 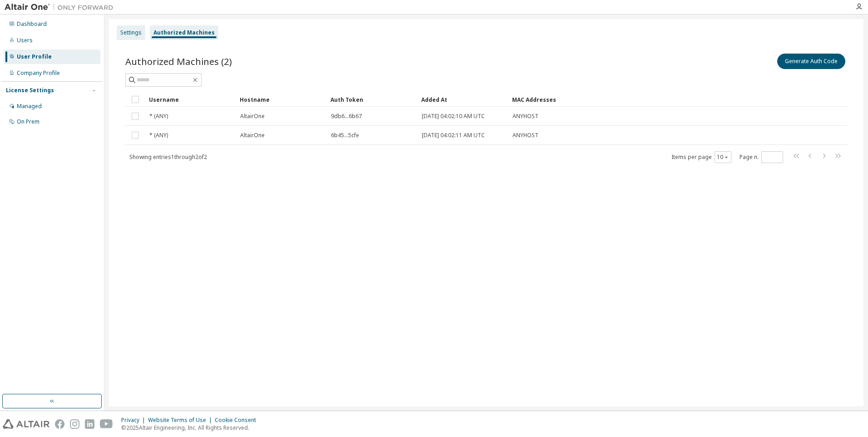 What do you see at coordinates (32, 24) in the screenshot?
I see `div: Dashboard` at bounding box center [32, 24].